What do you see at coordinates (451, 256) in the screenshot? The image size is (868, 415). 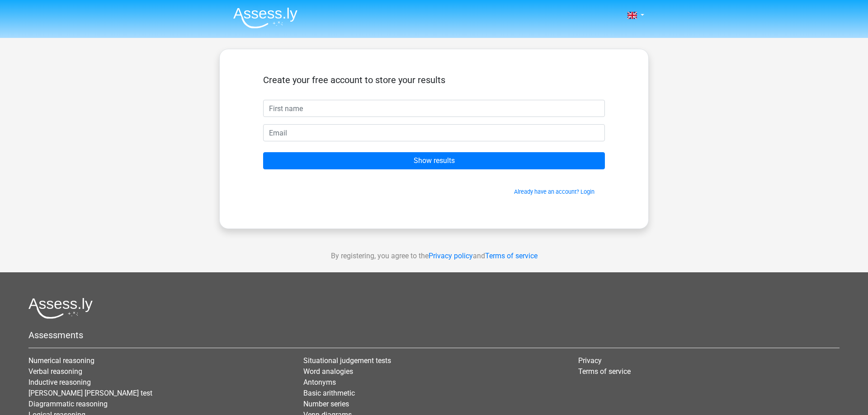 I see `a: Privacy policy` at bounding box center [451, 256].